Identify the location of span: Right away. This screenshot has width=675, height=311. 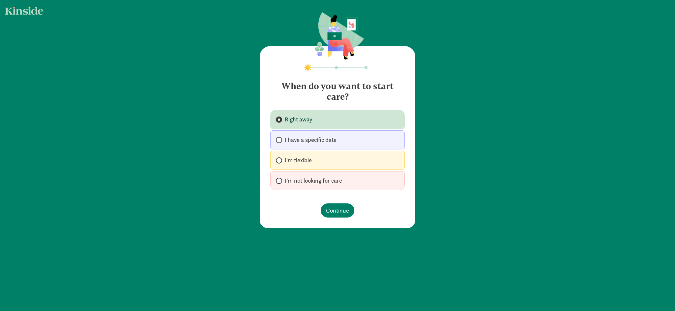
(299, 120).